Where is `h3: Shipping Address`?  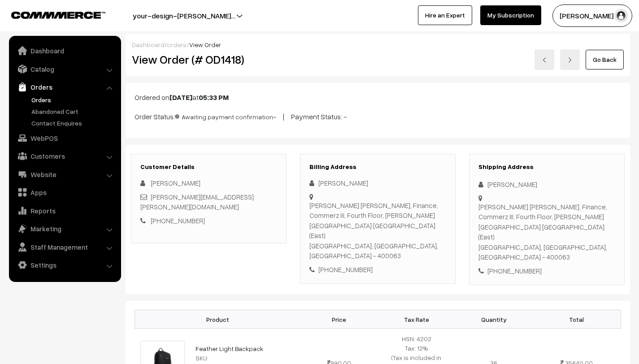
h3: Shipping Address is located at coordinates (546, 167).